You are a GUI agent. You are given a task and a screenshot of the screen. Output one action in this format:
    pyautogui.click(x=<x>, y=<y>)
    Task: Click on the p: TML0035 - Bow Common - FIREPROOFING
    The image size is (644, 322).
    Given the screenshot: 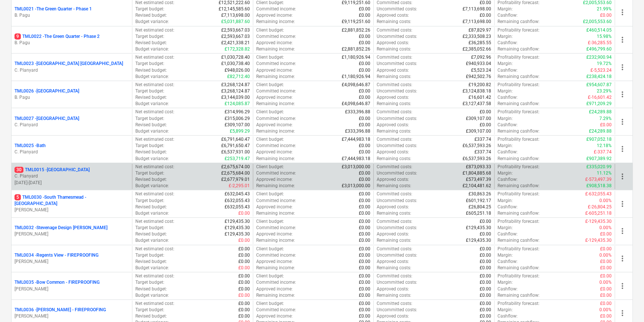 What is the action you would take?
    pyautogui.click(x=57, y=282)
    